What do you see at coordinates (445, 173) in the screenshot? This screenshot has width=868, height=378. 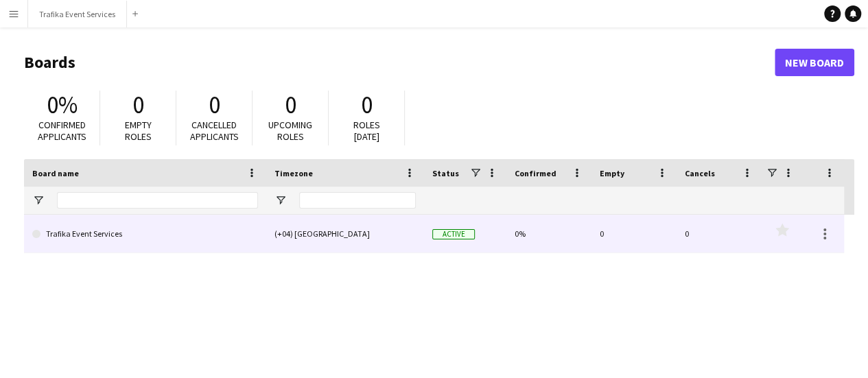 I see `span: Status` at bounding box center [445, 173].